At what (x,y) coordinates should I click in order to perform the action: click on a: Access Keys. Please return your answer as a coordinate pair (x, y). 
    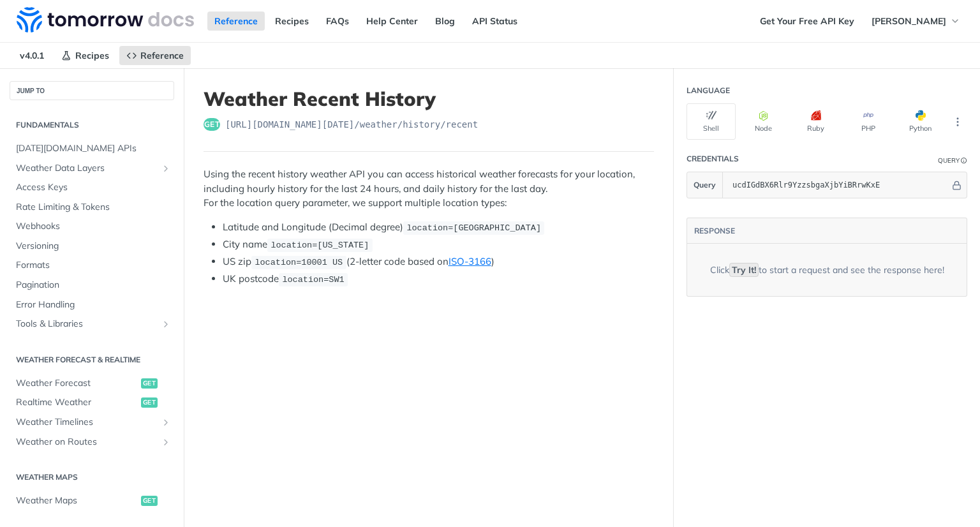
    Looking at the image, I should click on (92, 188).